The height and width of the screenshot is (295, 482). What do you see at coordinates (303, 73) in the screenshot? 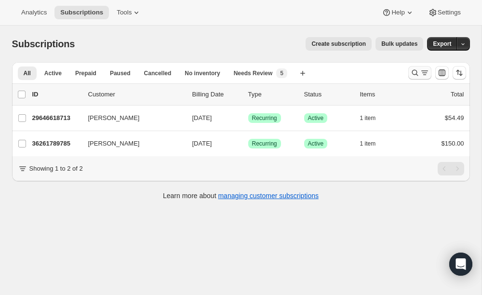
I see `button: Create new view` at bounding box center [303, 73].